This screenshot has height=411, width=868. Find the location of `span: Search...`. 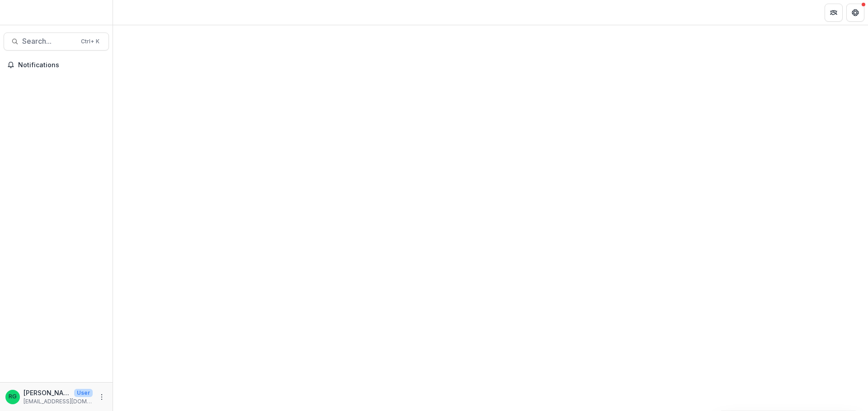

span: Search... is located at coordinates (49, 41).